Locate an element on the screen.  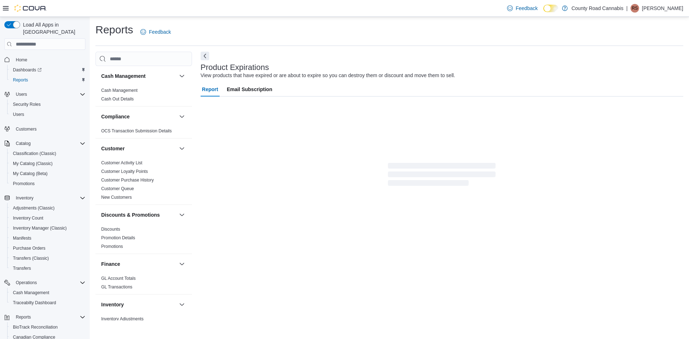
span: Cash Out Details is located at coordinates (117, 99).